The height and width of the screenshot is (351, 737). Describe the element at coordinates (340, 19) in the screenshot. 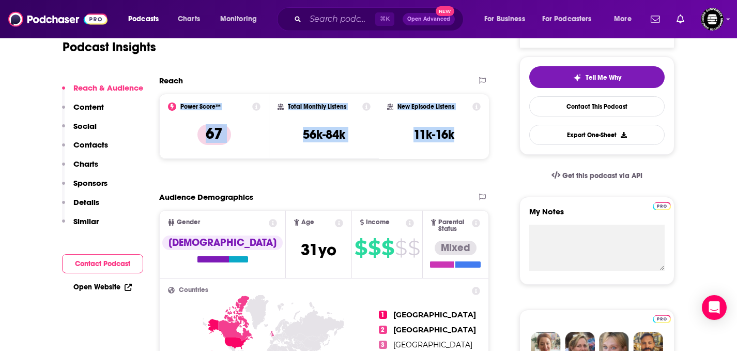

I see `input: Search podcasts, credits, & more...` at that location.